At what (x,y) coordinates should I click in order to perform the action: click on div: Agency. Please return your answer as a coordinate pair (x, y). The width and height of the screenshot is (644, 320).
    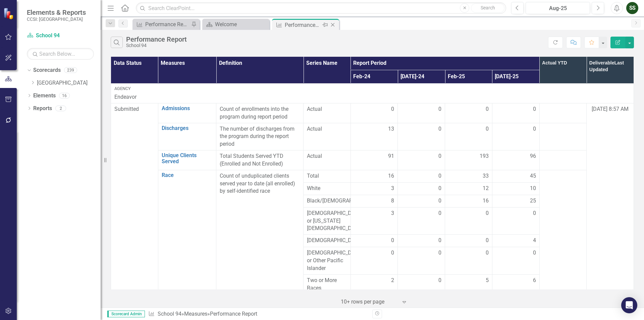
    Looking at the image, I should click on (372, 89).